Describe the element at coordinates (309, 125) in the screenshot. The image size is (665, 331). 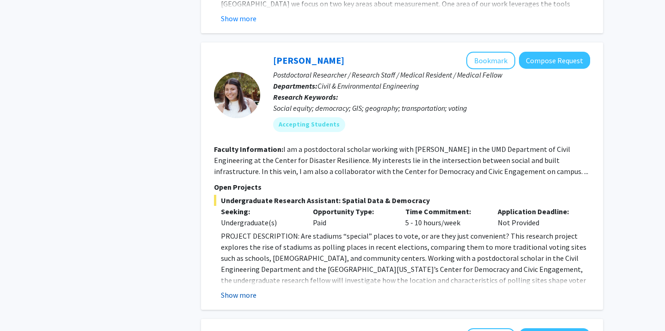
I see `mat-chip: Accepting Students` at that location.